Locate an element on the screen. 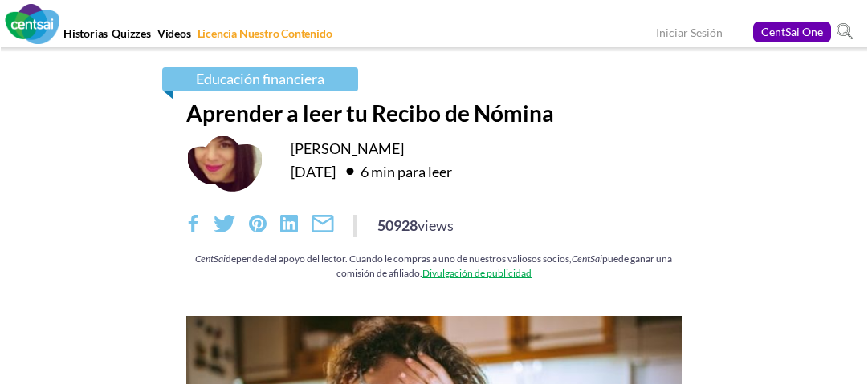 This screenshot has height=384, width=868. a: Licencia Nuestro Contenido is located at coordinates (264, 37).